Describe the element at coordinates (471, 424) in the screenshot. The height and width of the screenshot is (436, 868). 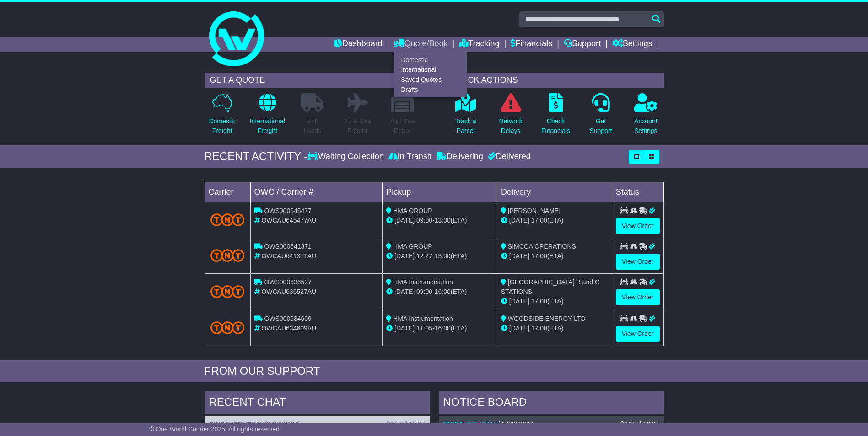
I see `a: OWCAU645477AU` at that location.